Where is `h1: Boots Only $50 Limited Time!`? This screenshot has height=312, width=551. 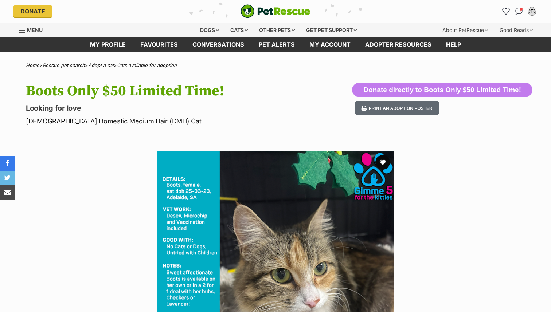
h1: Boots Only $50 Limited Time! is located at coordinates (180, 91).